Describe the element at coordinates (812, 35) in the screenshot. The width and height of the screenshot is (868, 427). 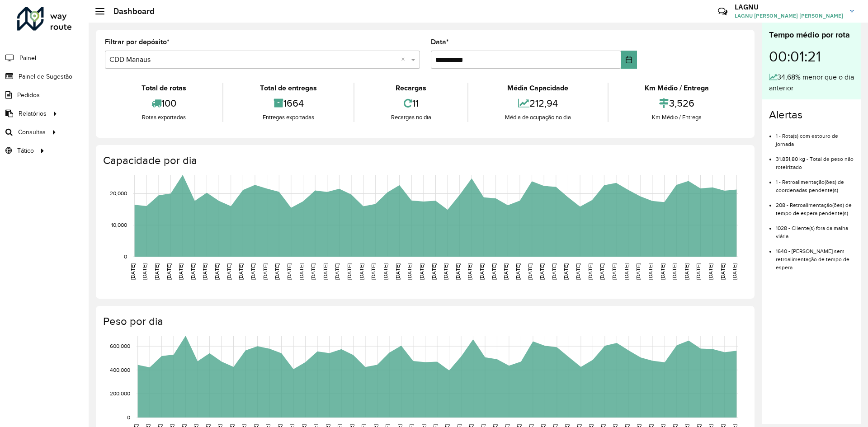
I see `div: Tempo médio por rota` at that location.